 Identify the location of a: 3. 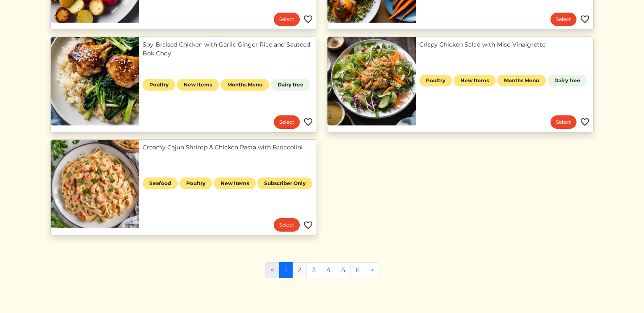
(313, 270).